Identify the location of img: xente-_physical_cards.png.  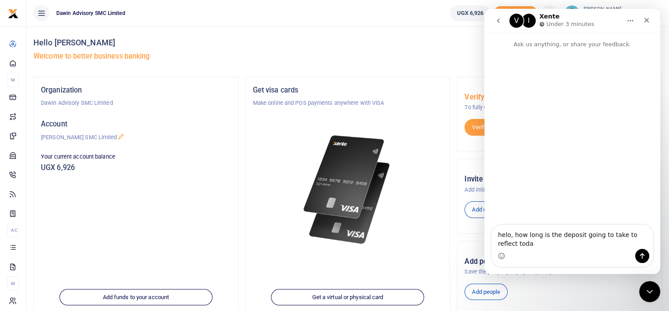
(348, 190).